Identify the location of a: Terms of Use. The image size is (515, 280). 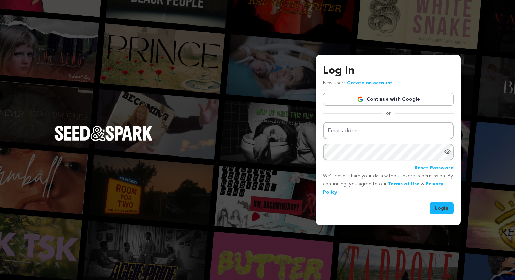
(403, 184).